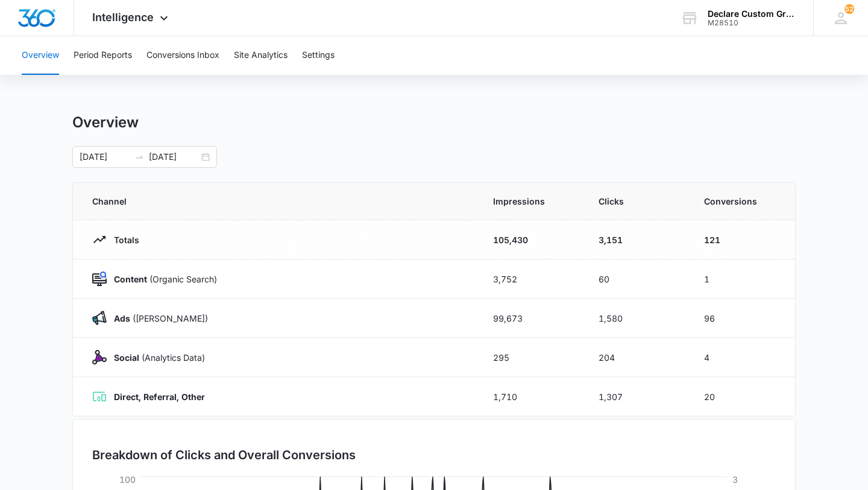 The height and width of the screenshot is (490, 868). What do you see at coordinates (637, 357) in the screenshot?
I see `td: 204` at bounding box center [637, 357].